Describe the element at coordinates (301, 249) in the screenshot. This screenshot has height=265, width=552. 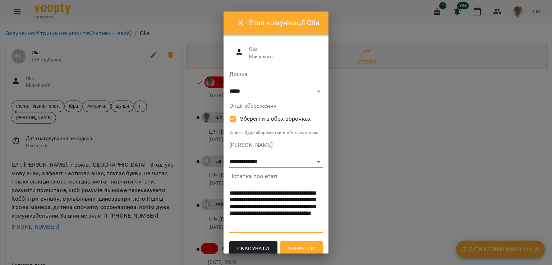
I see `button: Зберегти` at that location.